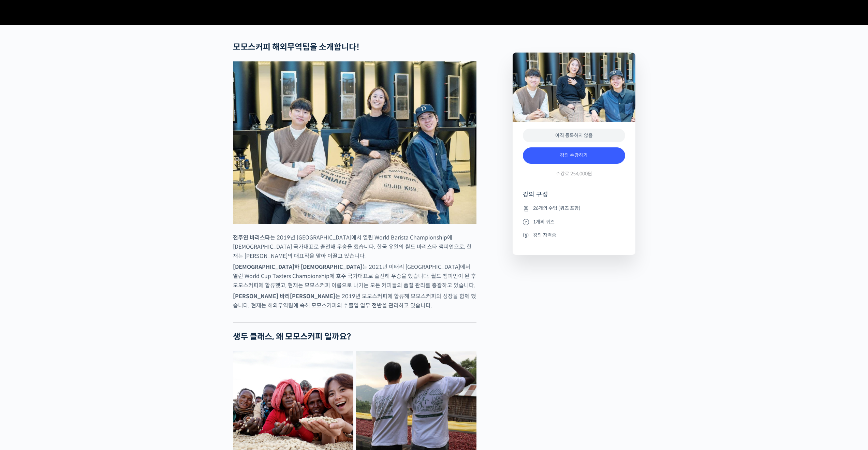 Image resolution: width=868 pixels, height=450 pixels. Describe the element at coordinates (109, 230) in the screenshot. I see `span: 설정` at that location.